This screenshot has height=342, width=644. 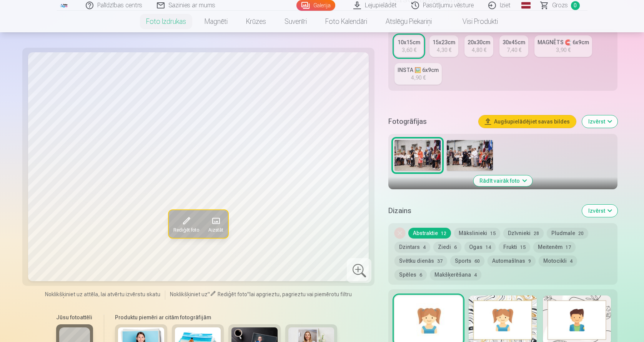 What do you see at coordinates (467, 261) in the screenshot?
I see `button: Sports60` at bounding box center [467, 261].